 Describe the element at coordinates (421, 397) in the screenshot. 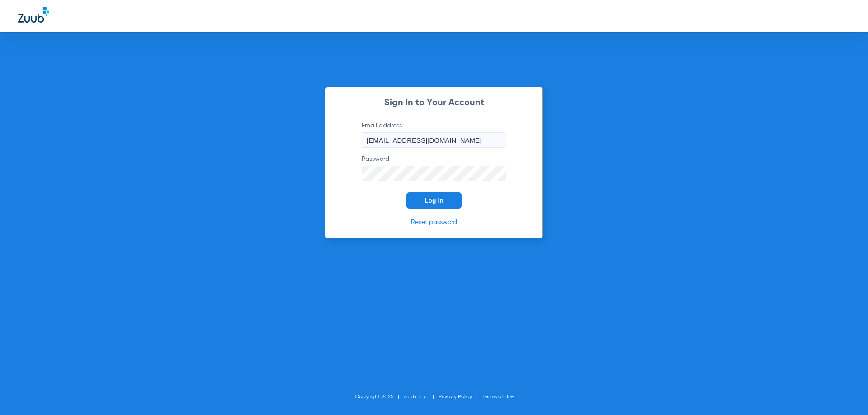

I see `li: Zuub, Inc.` at that location.